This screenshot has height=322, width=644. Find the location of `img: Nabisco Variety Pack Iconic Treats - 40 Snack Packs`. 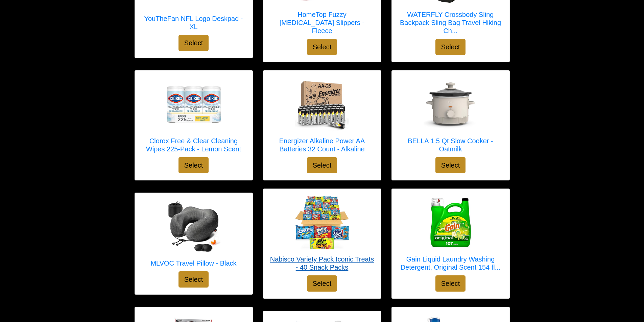

img: Nabisco Variety Pack Iconic Treats - 40 Snack Packs is located at coordinates (322, 222).